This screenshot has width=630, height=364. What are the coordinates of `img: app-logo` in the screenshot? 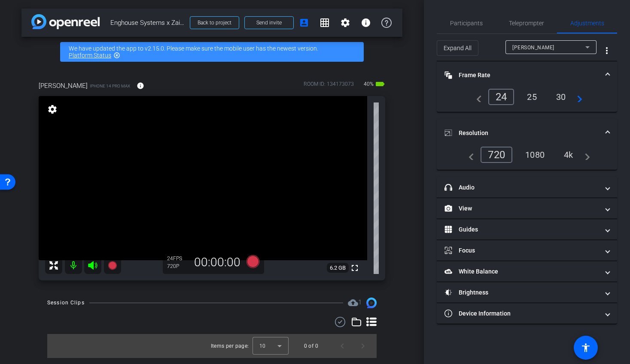 It's located at (65, 21).